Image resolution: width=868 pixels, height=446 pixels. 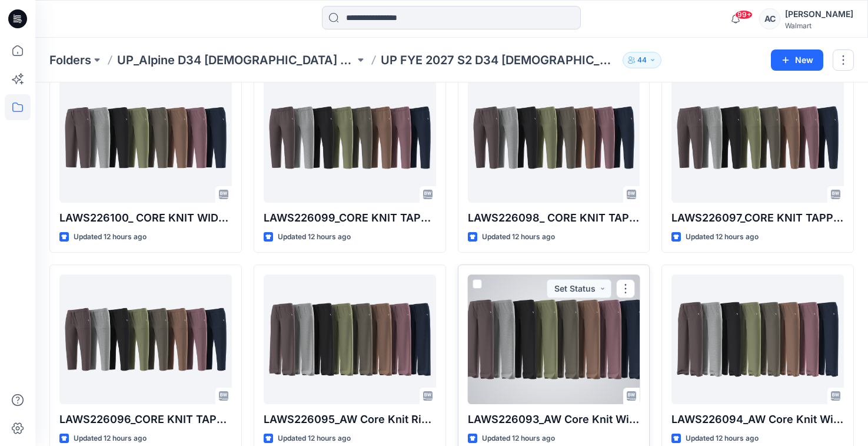 I want to click on button: 44, so click(x=642, y=60).